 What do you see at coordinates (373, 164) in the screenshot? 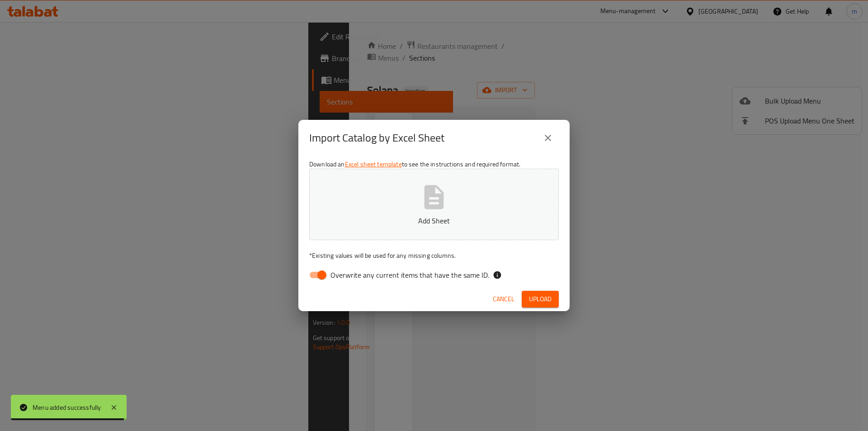
I see `a: Excel sheet template` at bounding box center [373, 164].